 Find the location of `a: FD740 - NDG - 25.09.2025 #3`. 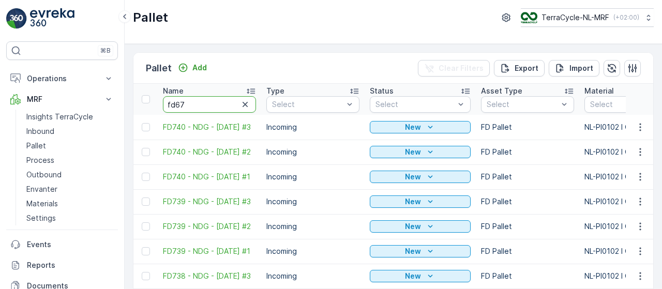

a: FD740 - NDG - 25.09.2025 #3 is located at coordinates (209, 127).